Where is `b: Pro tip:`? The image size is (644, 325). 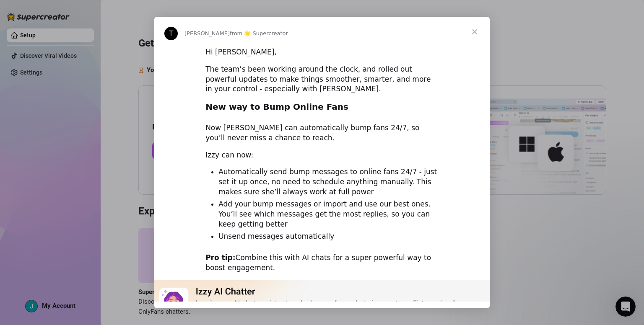 b: Pro tip: is located at coordinates (220, 258).